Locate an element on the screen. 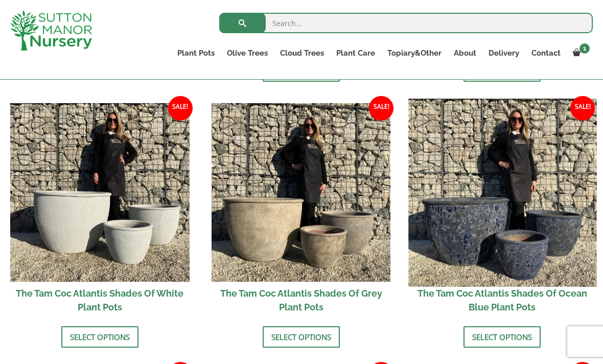  a: 1 is located at coordinates (579, 54).